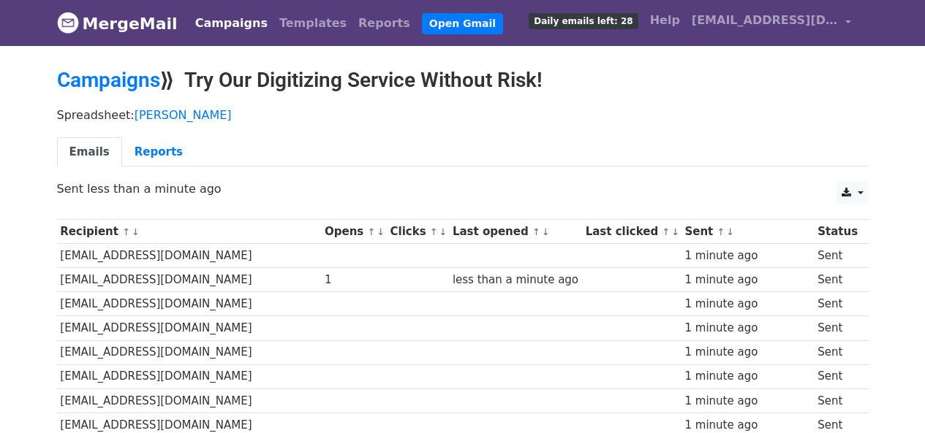  What do you see at coordinates (748, 232) in the screenshot?
I see `th: Sent` at bounding box center [748, 232].